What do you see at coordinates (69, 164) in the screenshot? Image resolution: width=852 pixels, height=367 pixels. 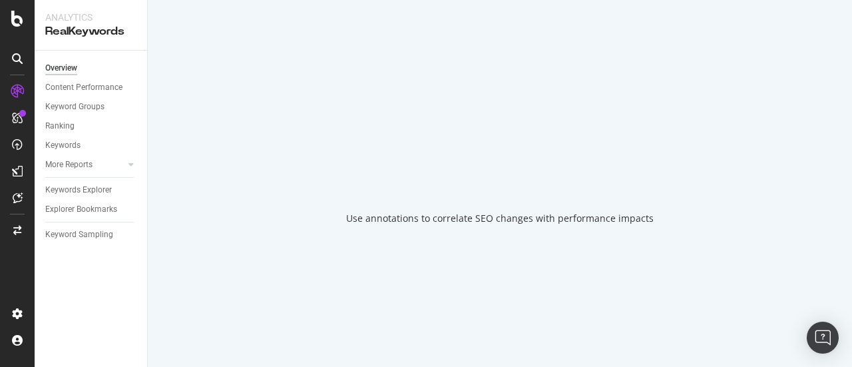 I see `div: More Reports` at bounding box center [69, 164].